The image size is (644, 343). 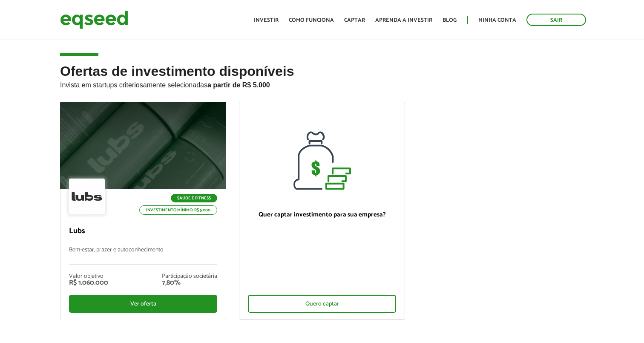 I want to click on div: Valor objetivo, so click(x=88, y=276).